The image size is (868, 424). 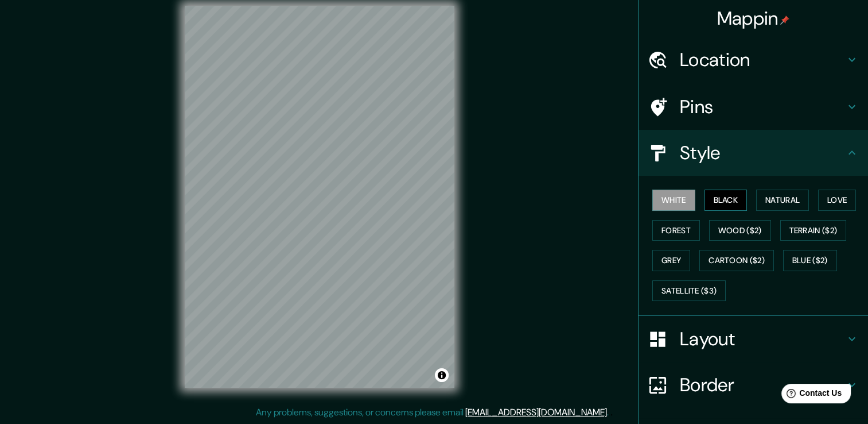 I want to click on canvas: Map, so click(x=319, y=197).